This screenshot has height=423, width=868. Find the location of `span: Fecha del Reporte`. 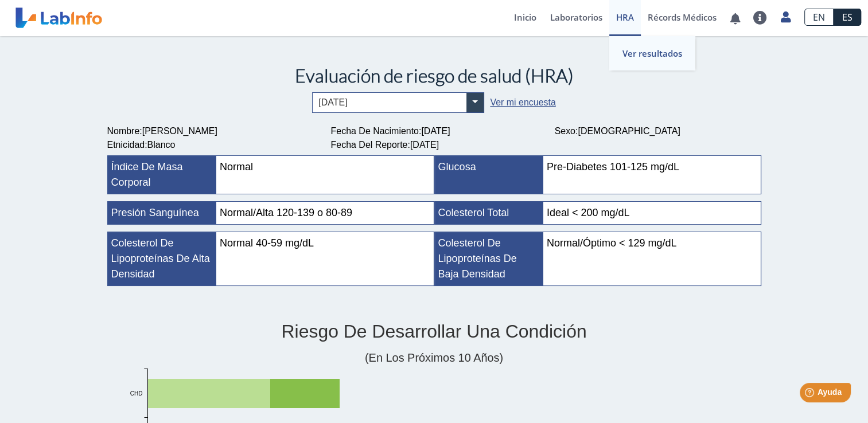

span: Fecha del Reporte is located at coordinates (369, 144).